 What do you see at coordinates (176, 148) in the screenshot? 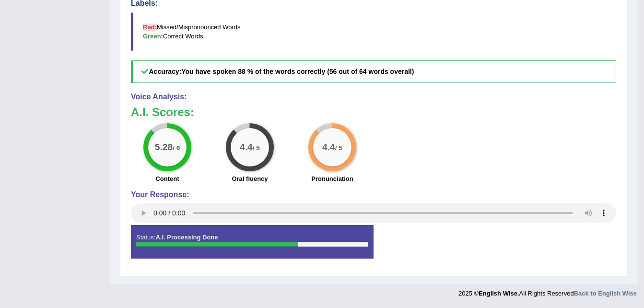
I see `small: / 6` at bounding box center [176, 148].